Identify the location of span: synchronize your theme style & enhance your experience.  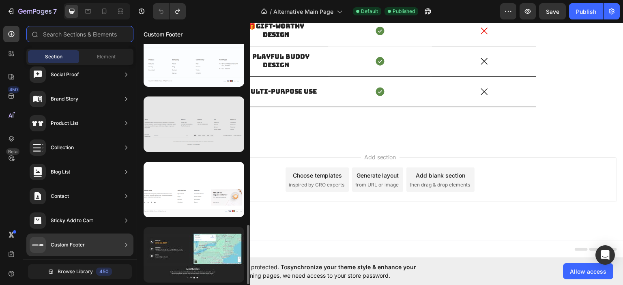
(302, 272).